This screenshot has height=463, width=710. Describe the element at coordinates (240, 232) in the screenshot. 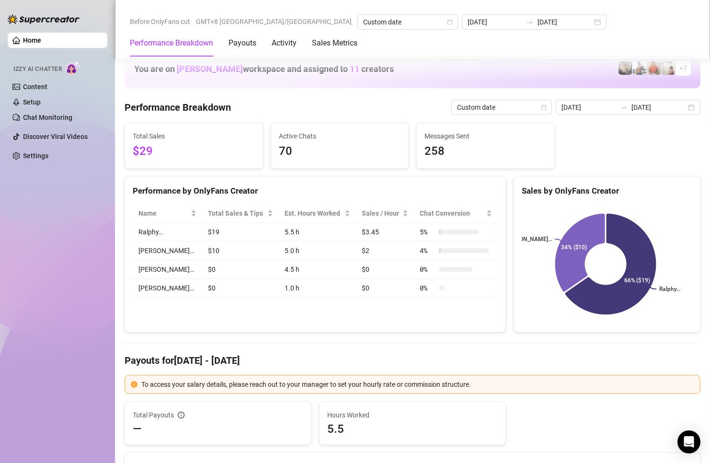

I see `td: $19` at that location.